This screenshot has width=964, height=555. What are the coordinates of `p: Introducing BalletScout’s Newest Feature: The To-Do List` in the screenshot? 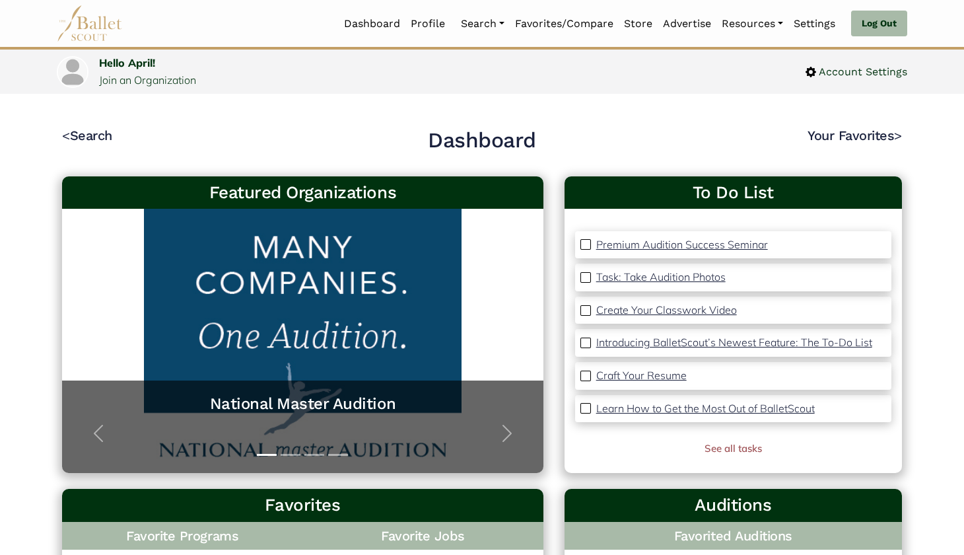 It's located at (735, 342).